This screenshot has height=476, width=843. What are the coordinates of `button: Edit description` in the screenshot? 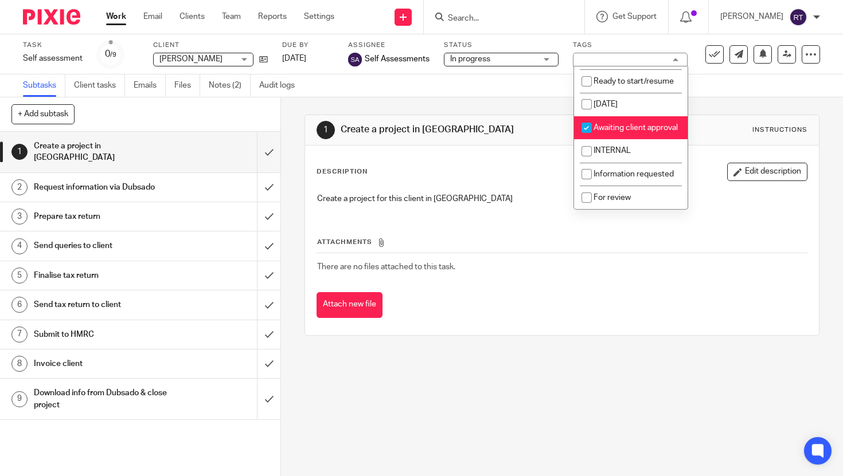 It's located at (767, 172).